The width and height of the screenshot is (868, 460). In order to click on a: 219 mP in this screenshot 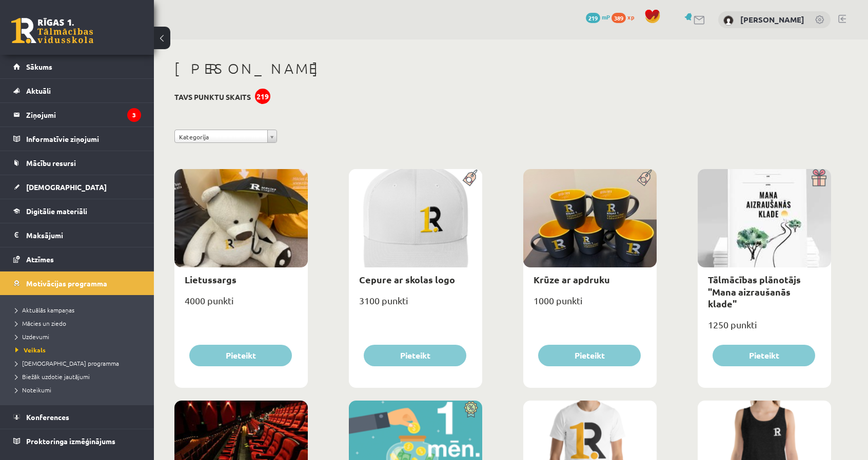, I will do `click(598, 17)`.